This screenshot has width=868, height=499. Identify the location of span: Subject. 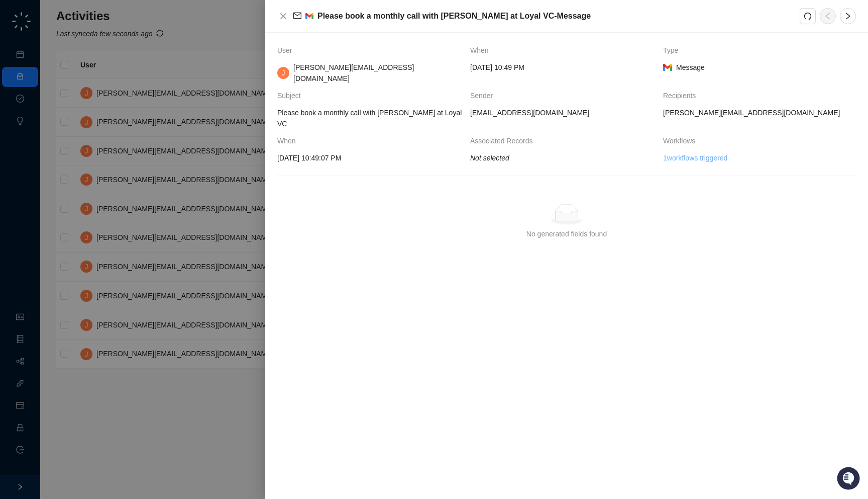
(291, 96).